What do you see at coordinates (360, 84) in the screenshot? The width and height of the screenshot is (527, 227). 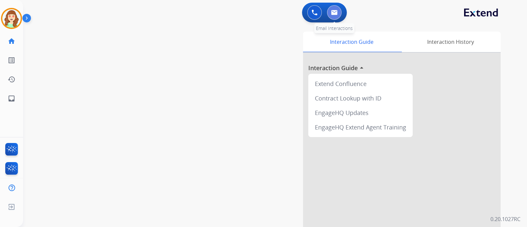 I see `div: Extend Confluence` at bounding box center [360, 84].